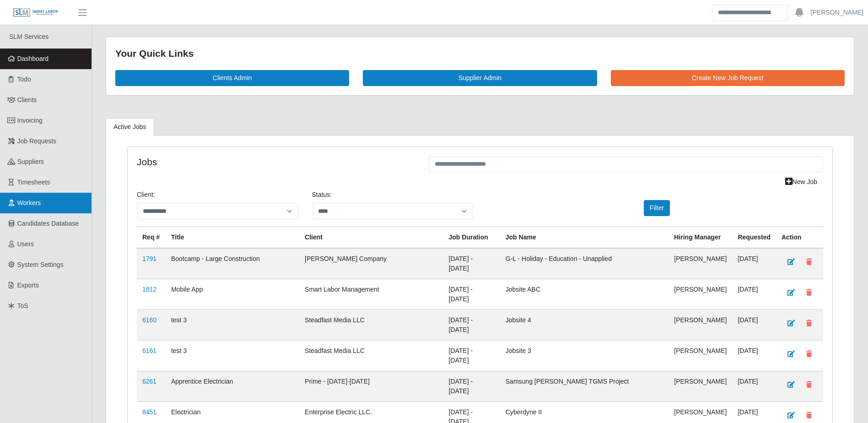  Describe the element at coordinates (30, 120) in the screenshot. I see `span: Invoicing` at that location.